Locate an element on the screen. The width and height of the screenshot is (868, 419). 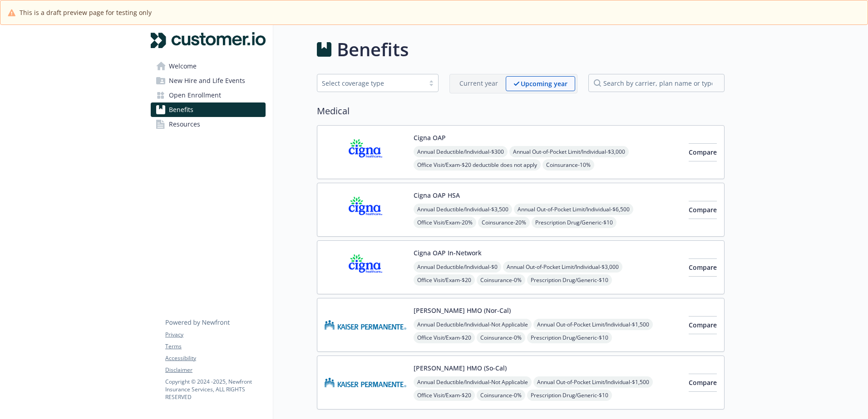
span: Annual Deductible/Individual - $0 is located at coordinates (457, 267).